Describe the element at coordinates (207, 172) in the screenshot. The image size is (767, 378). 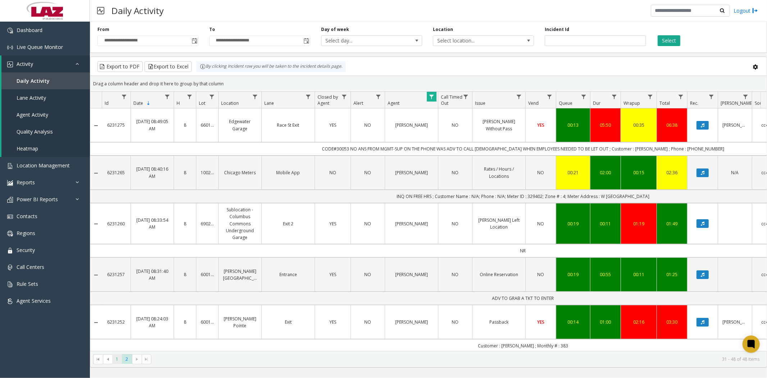
I see `a: 100240` at that location.